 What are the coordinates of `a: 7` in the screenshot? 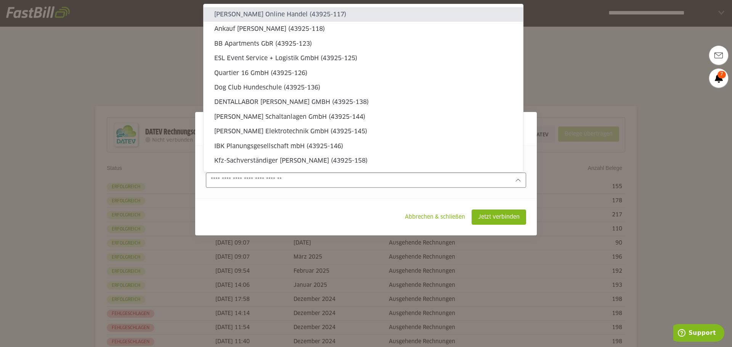 It's located at (719, 78).